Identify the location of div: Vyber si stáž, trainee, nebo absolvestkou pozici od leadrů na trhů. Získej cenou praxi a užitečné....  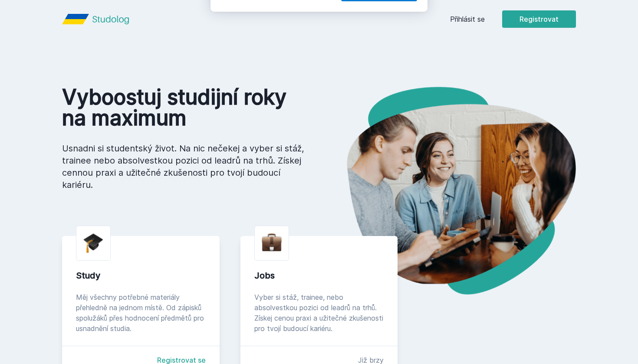
(319, 313).